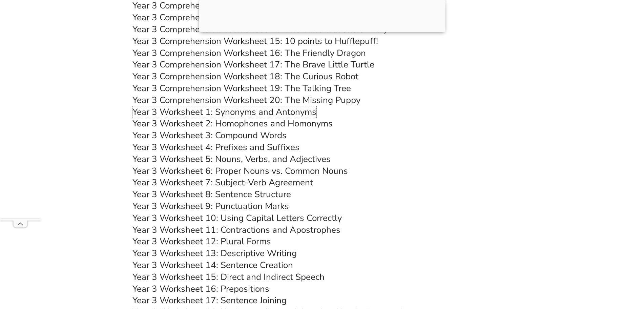  Describe the element at coordinates (210, 300) in the screenshot. I see `a: Year 3 Worksheet 17: Sentence Joining` at that location.